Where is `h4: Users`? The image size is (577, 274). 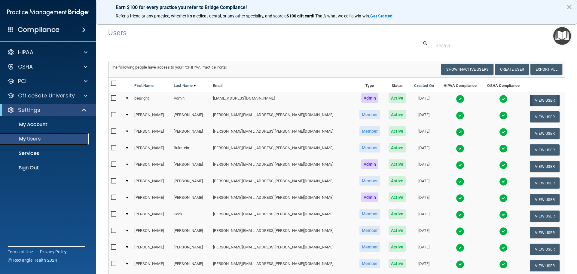 h4: Users is located at coordinates (239, 33).